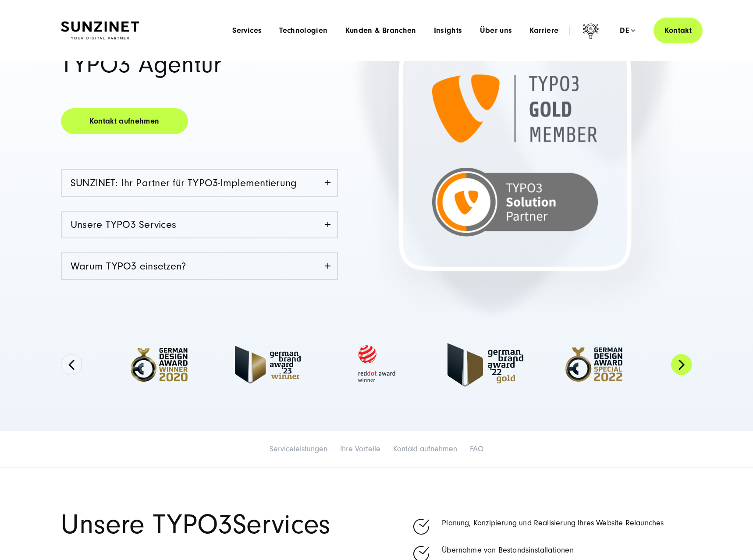 This screenshot has width=753, height=560. I want to click on img: Full Service Digitalagentur - German Design Award Winner 2020, so click(159, 364).